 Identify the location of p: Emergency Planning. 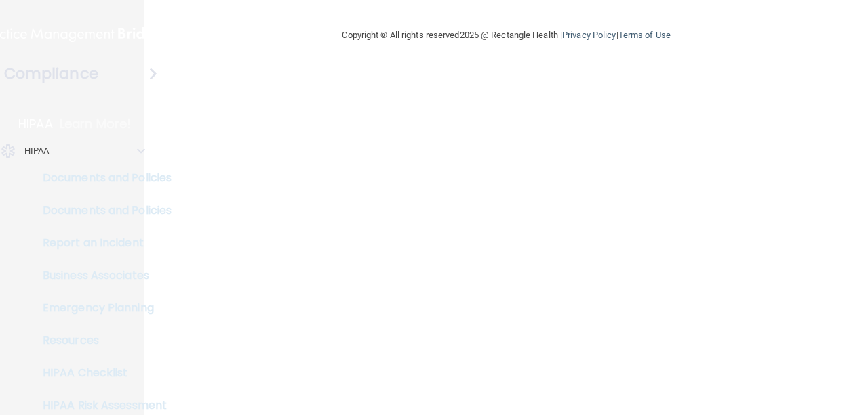
(101, 308).